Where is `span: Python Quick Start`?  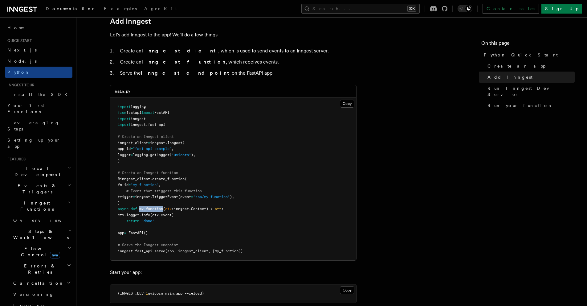 span: Python Quick Start is located at coordinates (521, 55).